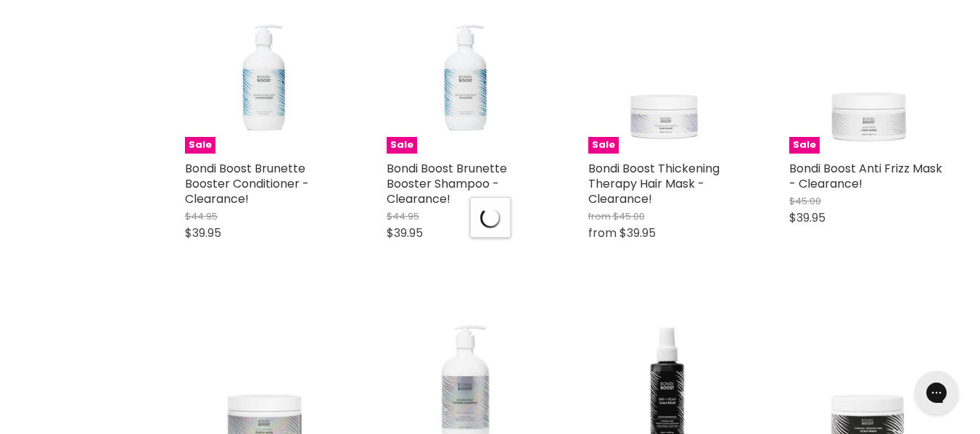 The width and height of the screenshot is (980, 434). Describe the element at coordinates (447, 184) in the screenshot. I see `a: Bondi Boost Brunette Booster Shampoo - Clearance!` at that location.